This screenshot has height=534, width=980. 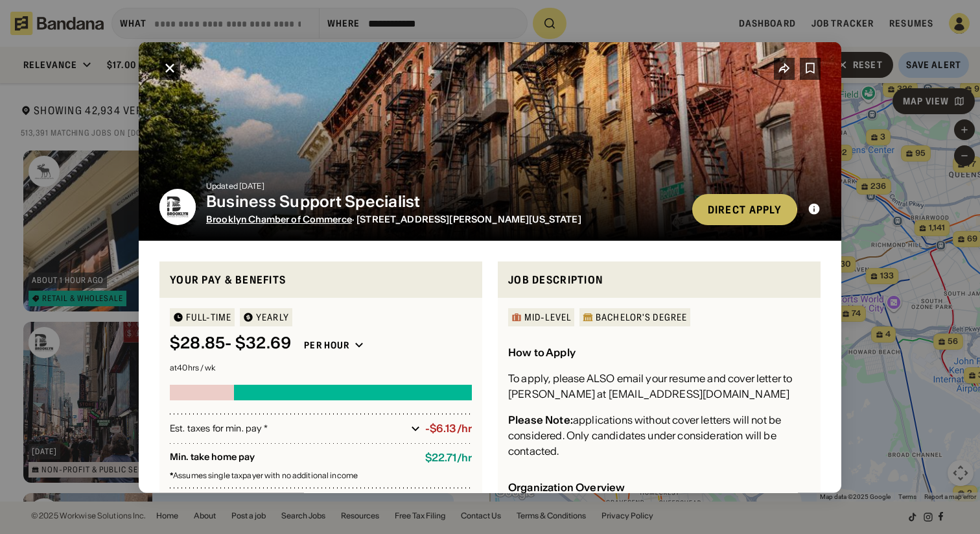 I want to click on div: Job Description, so click(x=660, y=279).